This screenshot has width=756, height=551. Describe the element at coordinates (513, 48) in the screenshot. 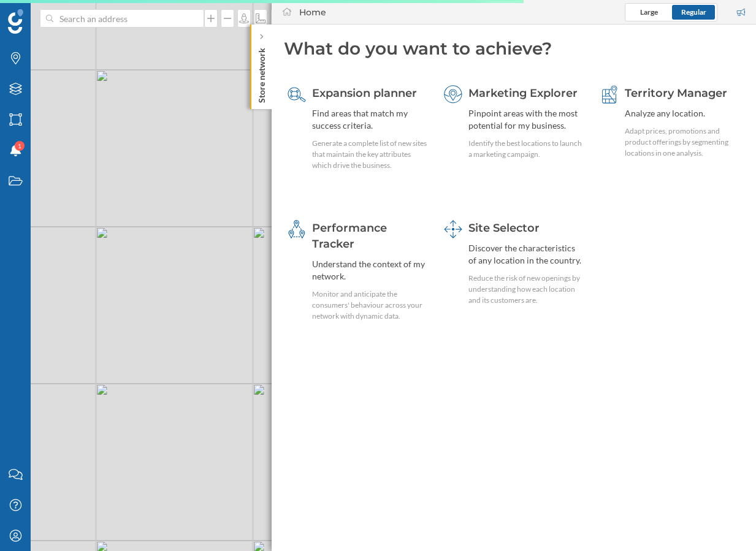

I see `div: What do you want to achieve?` at that location.